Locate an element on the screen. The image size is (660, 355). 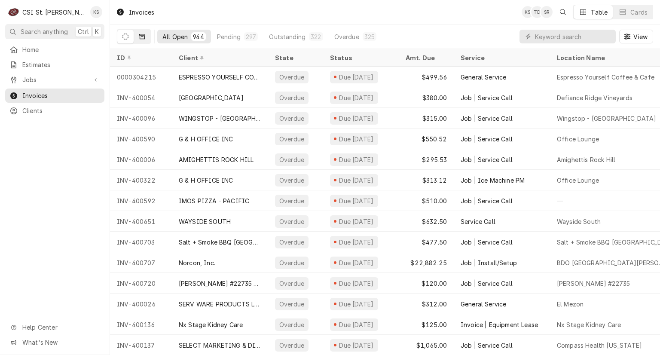
div: Wayside South is located at coordinates (579, 221).